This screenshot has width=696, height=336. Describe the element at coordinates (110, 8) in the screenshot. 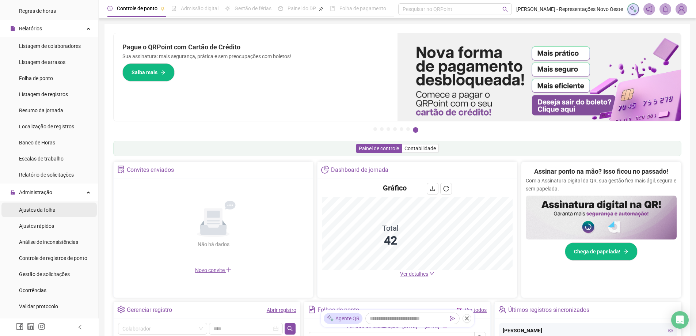

I see `span: clock-circle` at that location.